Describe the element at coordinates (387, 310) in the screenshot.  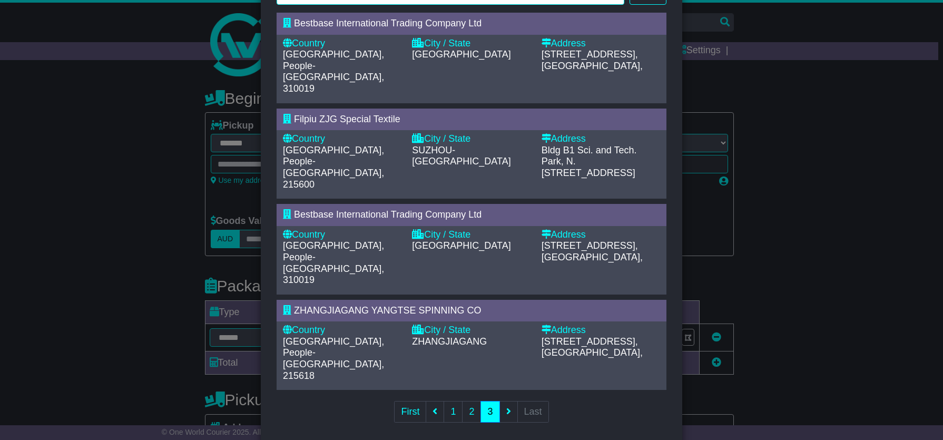
I see `span: ZHANGJIAGANG YANGTSE SPINNING CO` at that location.